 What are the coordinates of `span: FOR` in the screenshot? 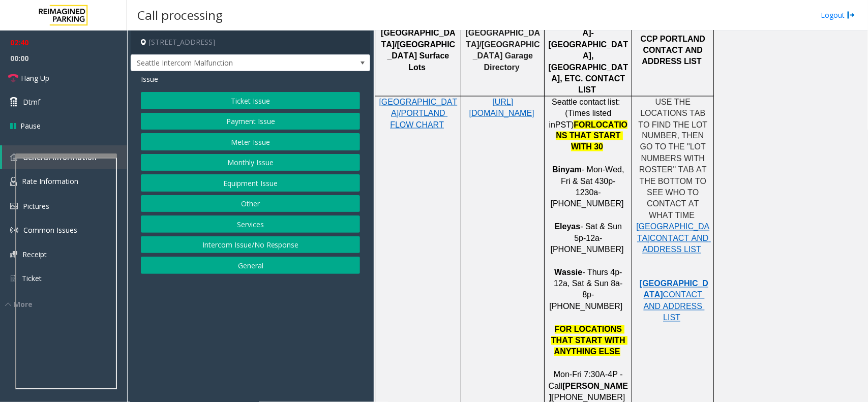 It's located at (582, 125).